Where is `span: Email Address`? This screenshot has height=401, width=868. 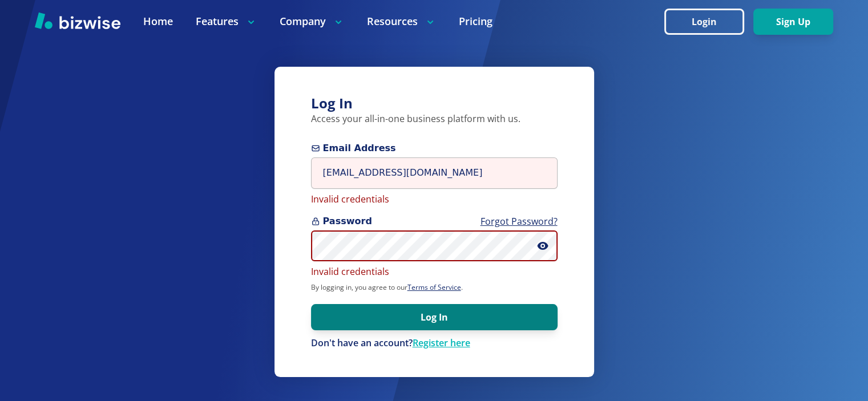
span: Email Address is located at coordinates (434, 148).